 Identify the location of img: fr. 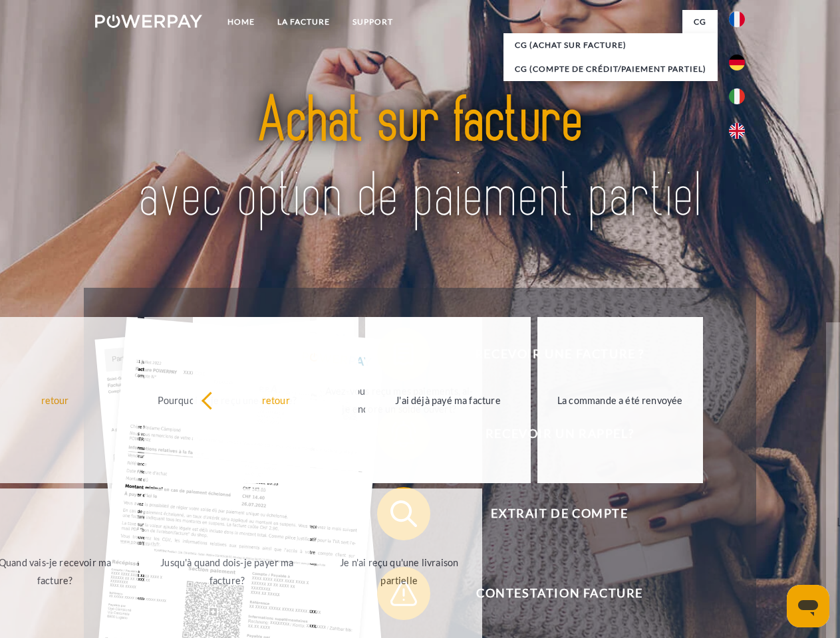
(737, 20).